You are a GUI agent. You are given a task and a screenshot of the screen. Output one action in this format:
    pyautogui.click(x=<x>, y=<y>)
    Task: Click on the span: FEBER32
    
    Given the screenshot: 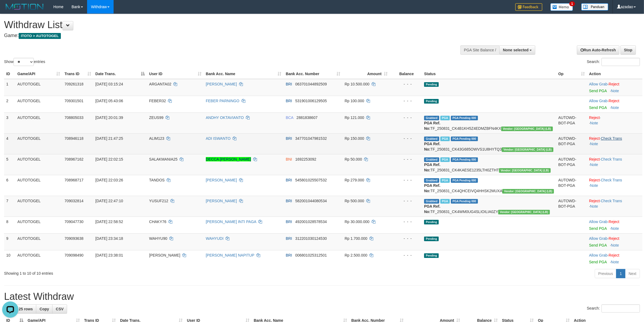 What is the action you would take?
    pyautogui.click(x=158, y=101)
    